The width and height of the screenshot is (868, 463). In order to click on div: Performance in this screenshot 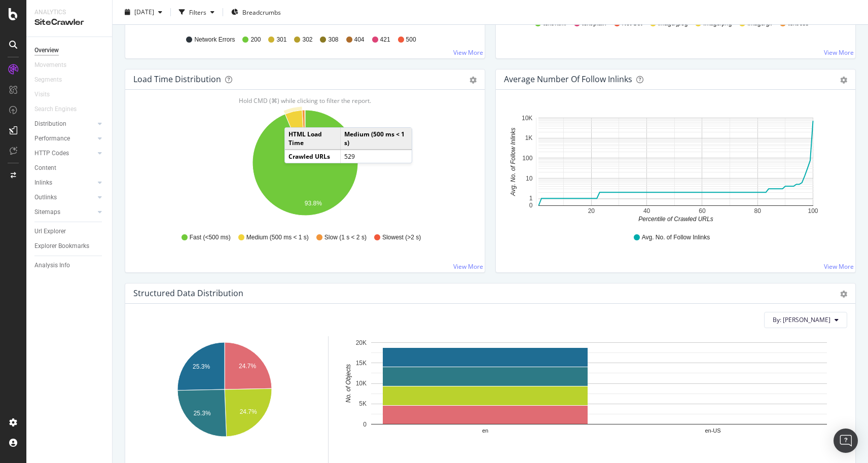, I will do `click(52, 139)`.